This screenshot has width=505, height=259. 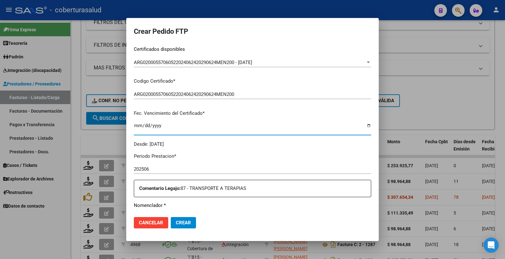 I want to click on strong: Comentario Legajo:, so click(x=160, y=188).